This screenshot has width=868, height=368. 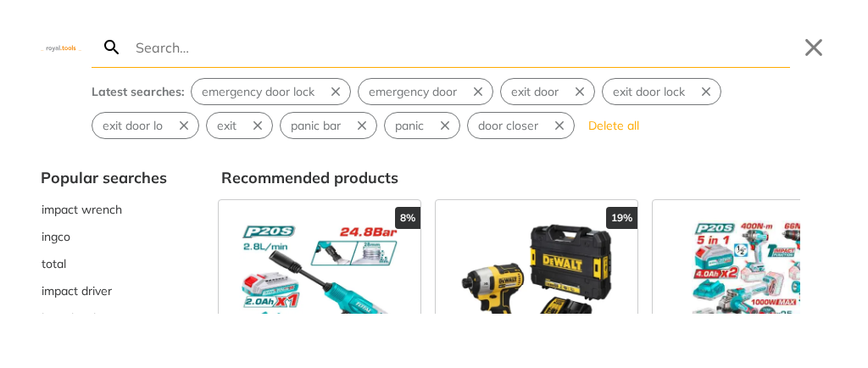 What do you see at coordinates (258, 125) in the screenshot?
I see `svg: Remove suggestion: exit` at bounding box center [258, 125].